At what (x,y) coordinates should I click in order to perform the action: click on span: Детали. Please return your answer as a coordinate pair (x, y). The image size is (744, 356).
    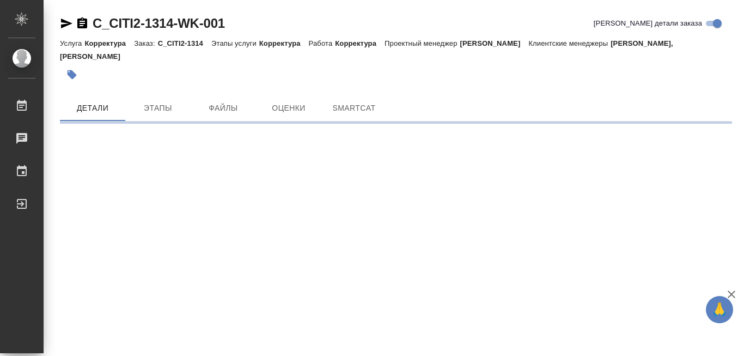
    Looking at the image, I should click on (93, 108).